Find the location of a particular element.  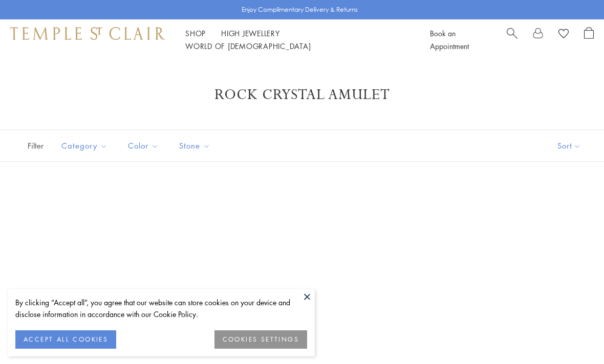

nav: Main navigation is located at coordinates (296, 39).